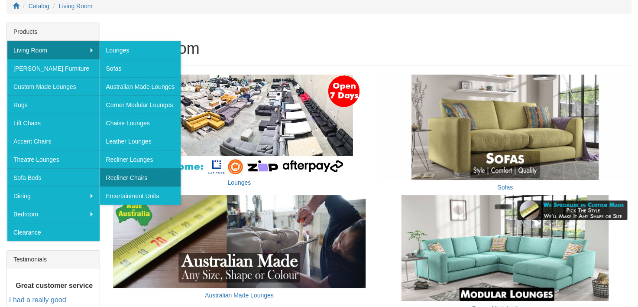  What do you see at coordinates (140, 104) in the screenshot?
I see `a: Corner Modular Lounges` at bounding box center [140, 104].